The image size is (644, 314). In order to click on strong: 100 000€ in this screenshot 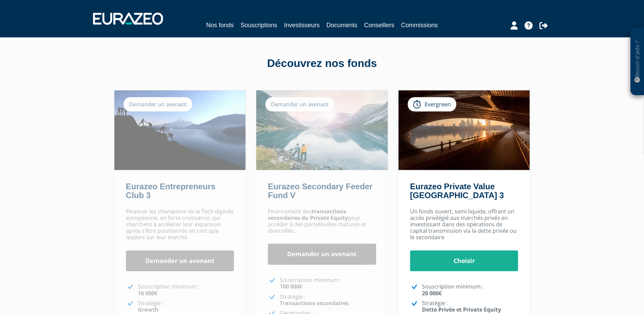, I will do `click(291, 287)`.